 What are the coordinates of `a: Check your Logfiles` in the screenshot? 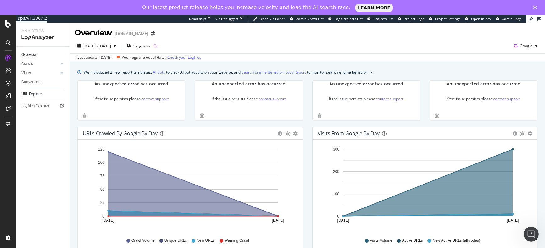 It's located at (184, 58).